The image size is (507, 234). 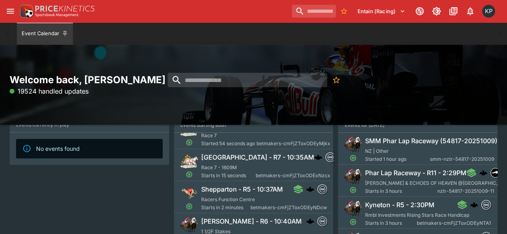 What do you see at coordinates (228, 200) in the screenshot?
I see `span: Racers Function Centre` at bounding box center [228, 200].